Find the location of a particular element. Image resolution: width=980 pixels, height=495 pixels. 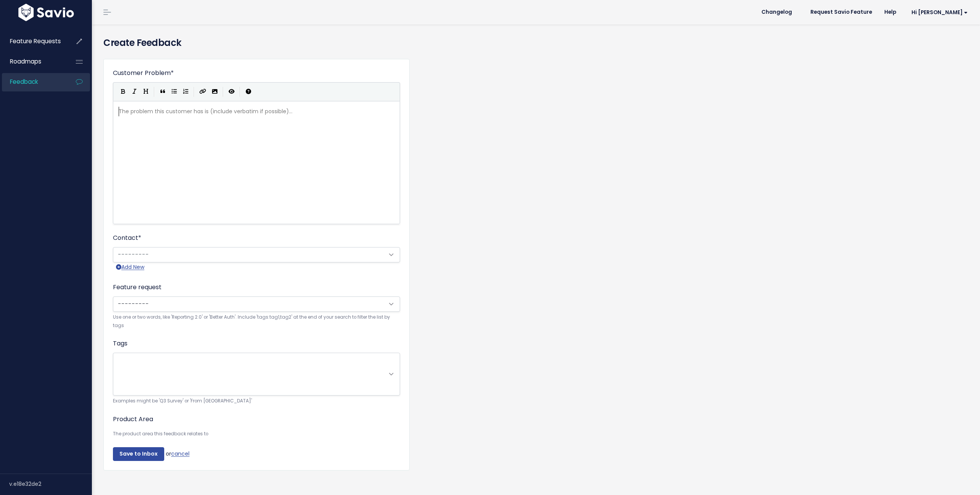

label: Tags is located at coordinates (121, 343).